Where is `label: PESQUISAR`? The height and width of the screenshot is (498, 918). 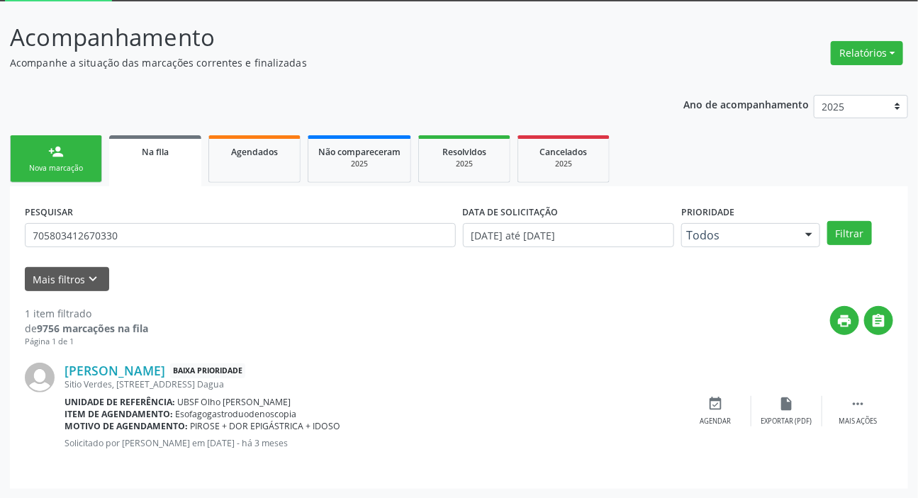
label: PESQUISAR is located at coordinates (49, 212).